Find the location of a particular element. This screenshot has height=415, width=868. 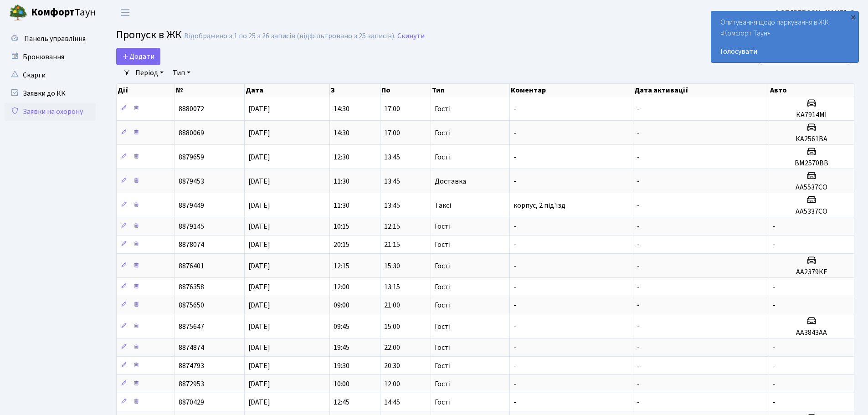

span: 10:00 is located at coordinates (341, 384).